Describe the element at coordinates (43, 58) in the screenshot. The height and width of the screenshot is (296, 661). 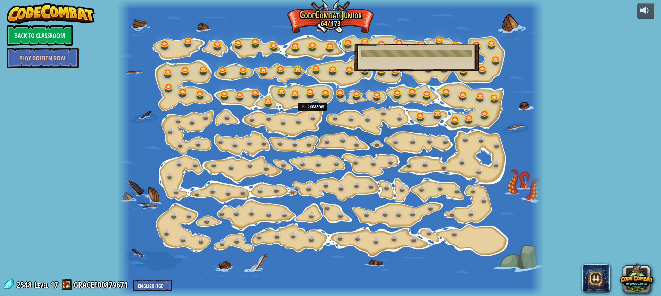
I see `a: Play Golden Goal` at that location.